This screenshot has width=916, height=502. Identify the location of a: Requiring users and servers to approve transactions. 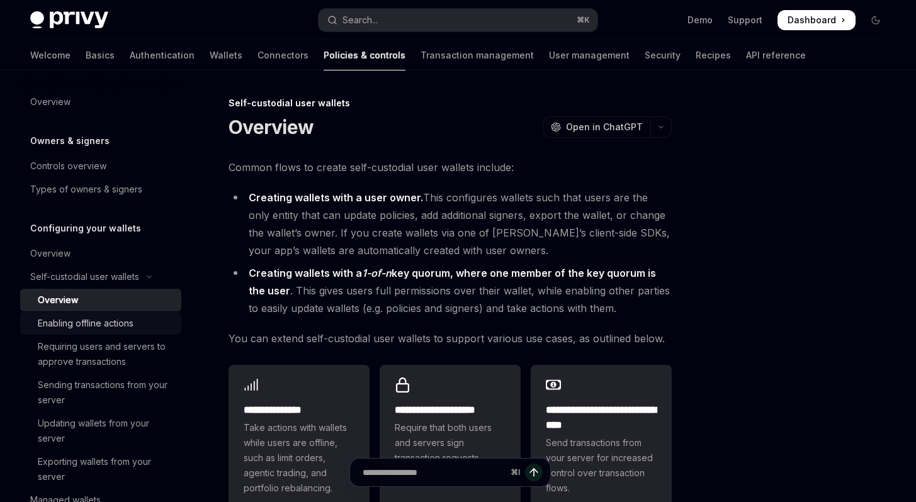
(101, 354).